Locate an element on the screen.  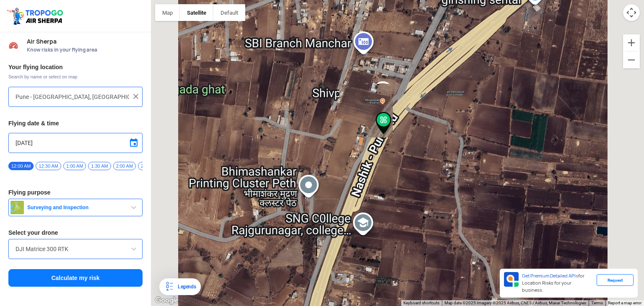
h3: Flying purpose is located at coordinates (75, 192).